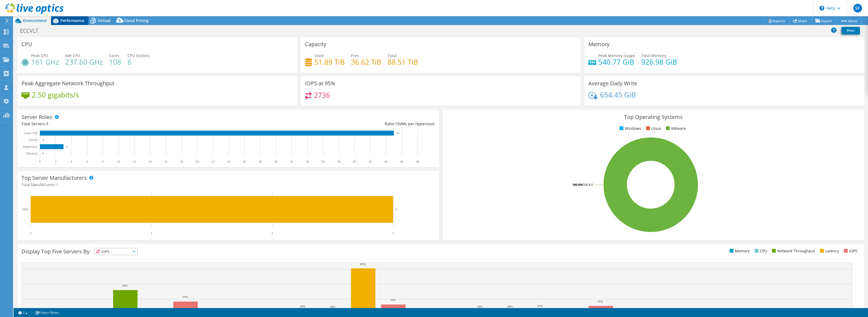 This screenshot has width=868, height=317. What do you see at coordinates (403, 62) in the screenshot?
I see `h4: 88.51 TiB` at bounding box center [403, 62].